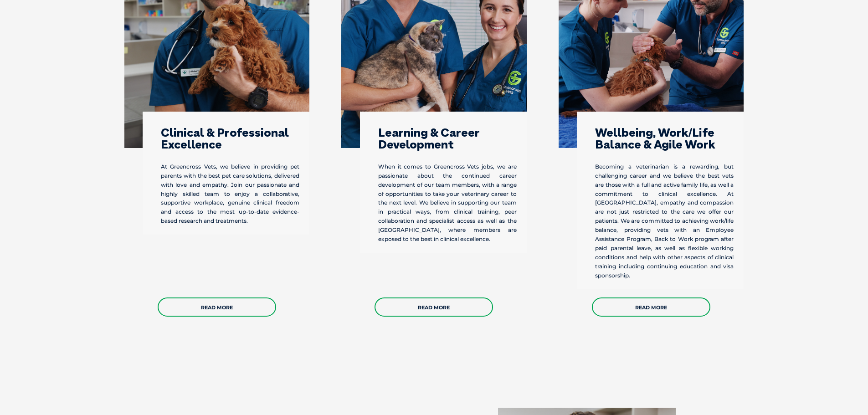  What do you see at coordinates (230, 139) in the screenshot?
I see `h3: Clinical & Professional Excellence` at bounding box center [230, 139].